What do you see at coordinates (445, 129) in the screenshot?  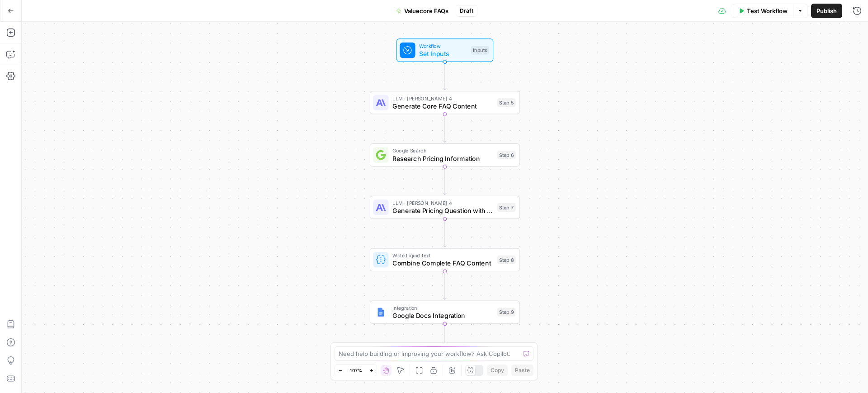 I see `g: Edge from step_5 to step_6` at bounding box center [445, 129].